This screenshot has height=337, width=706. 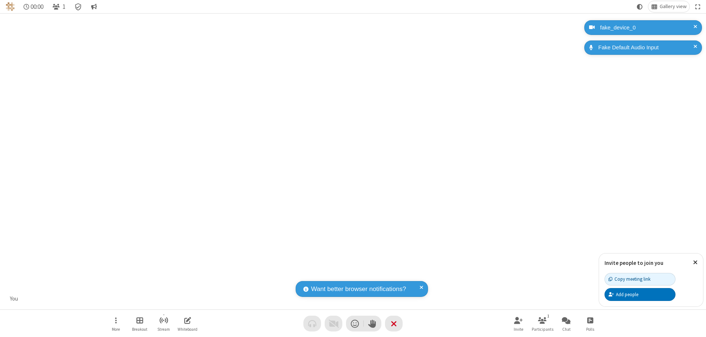 I want to click on div: Timer, so click(x=33, y=7).